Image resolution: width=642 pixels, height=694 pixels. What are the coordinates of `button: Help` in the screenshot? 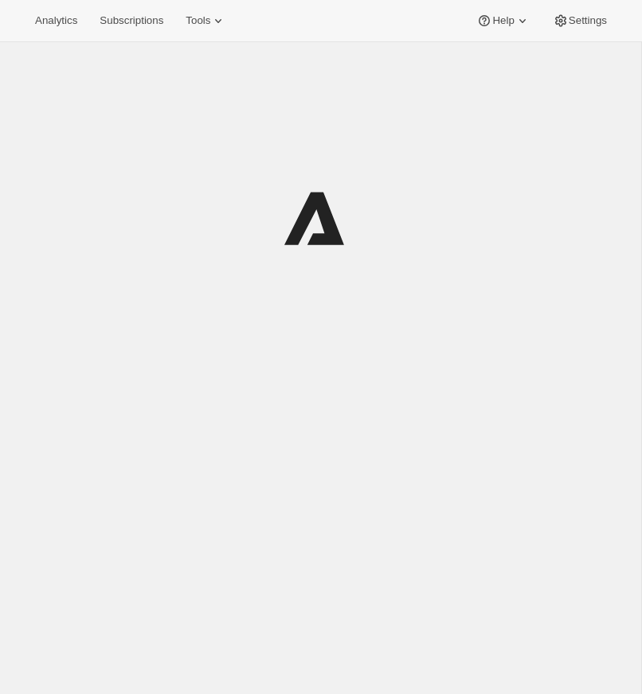 It's located at (502, 21).